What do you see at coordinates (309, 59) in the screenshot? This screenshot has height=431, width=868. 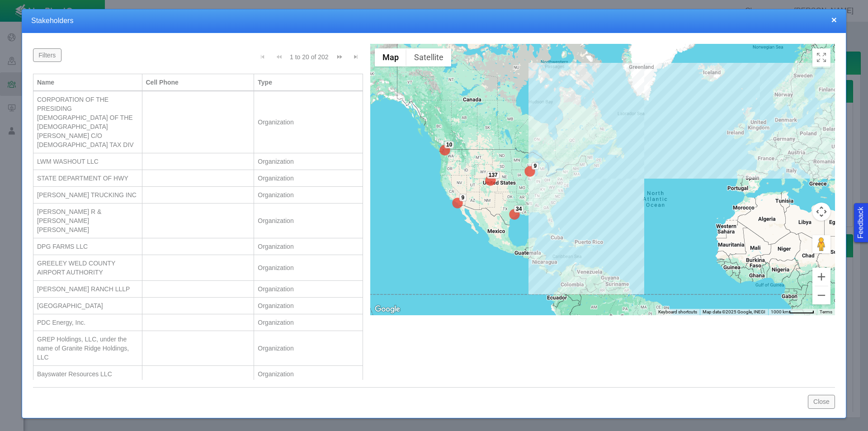 I see `div: 1 to 20 of 202` at bounding box center [309, 59].